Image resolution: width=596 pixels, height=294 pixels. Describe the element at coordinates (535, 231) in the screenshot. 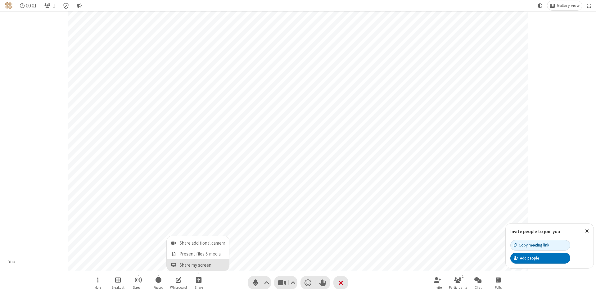

I see `label: Invite people to join you` at that location.